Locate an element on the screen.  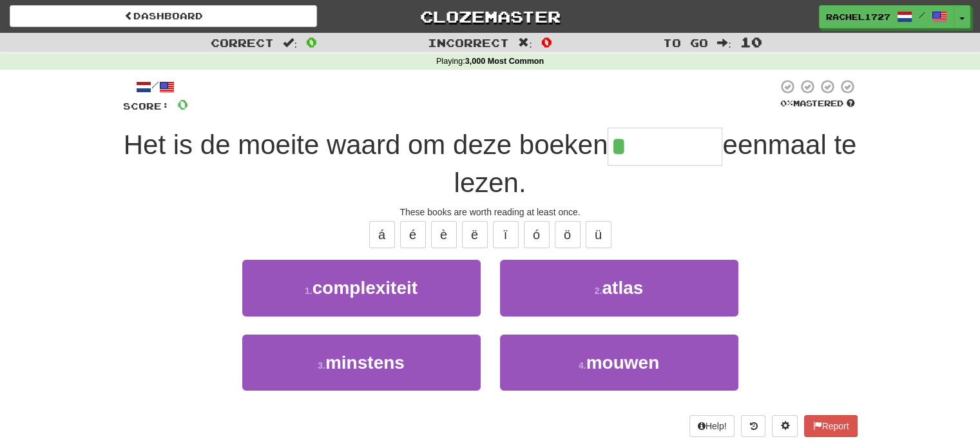
button: Round history (alt+y) is located at coordinates (754, 426).